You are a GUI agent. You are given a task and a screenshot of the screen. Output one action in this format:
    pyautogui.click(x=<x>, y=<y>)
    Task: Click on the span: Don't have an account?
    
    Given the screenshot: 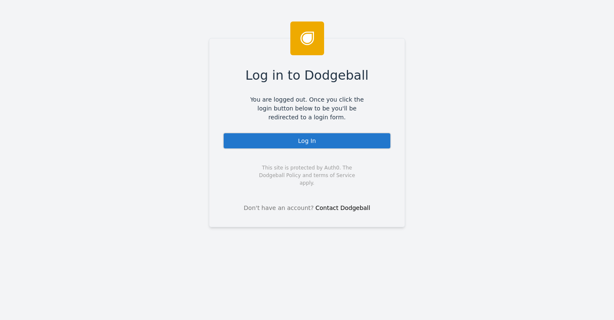 What is the action you would take?
    pyautogui.click(x=279, y=208)
    